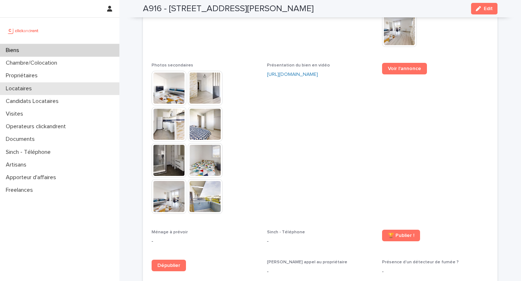 The image size is (521, 281). What do you see at coordinates (404, 69) in the screenshot?
I see `span: Voir l'annonce` at bounding box center [404, 69].